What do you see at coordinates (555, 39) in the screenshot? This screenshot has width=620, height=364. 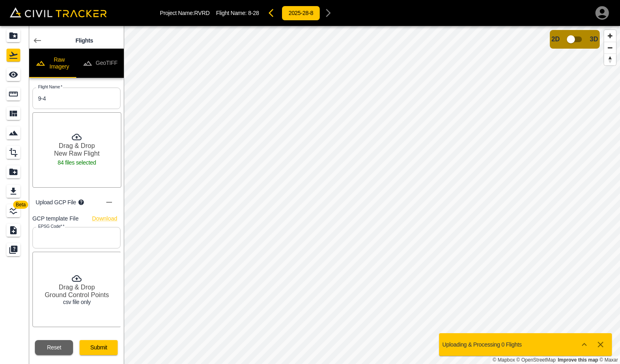 I see `span: 2D` at bounding box center [555, 39].